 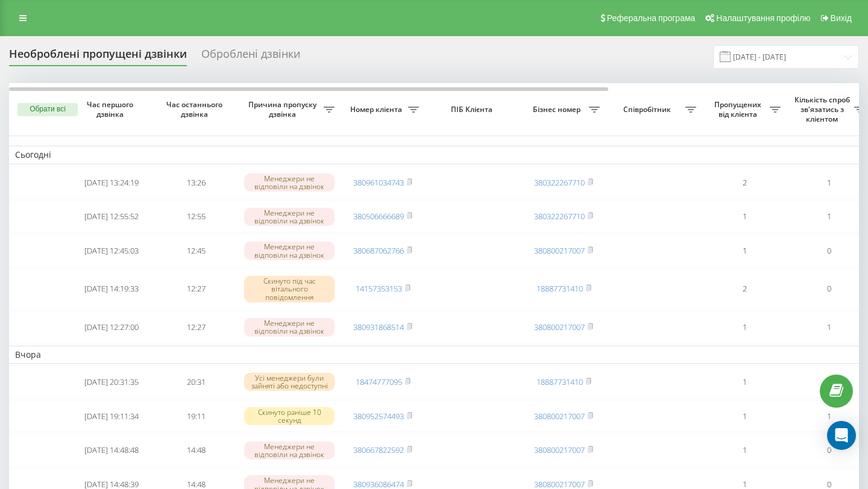 What do you see at coordinates (379, 382) in the screenshot?
I see `a: 18474777095` at bounding box center [379, 382].